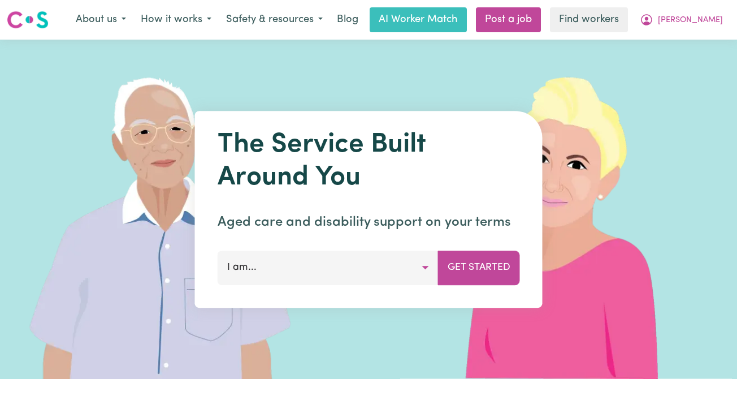 This screenshot has height=413, width=737. Describe the element at coordinates (274, 20) in the screenshot. I see `button: Safety & resources` at that location.